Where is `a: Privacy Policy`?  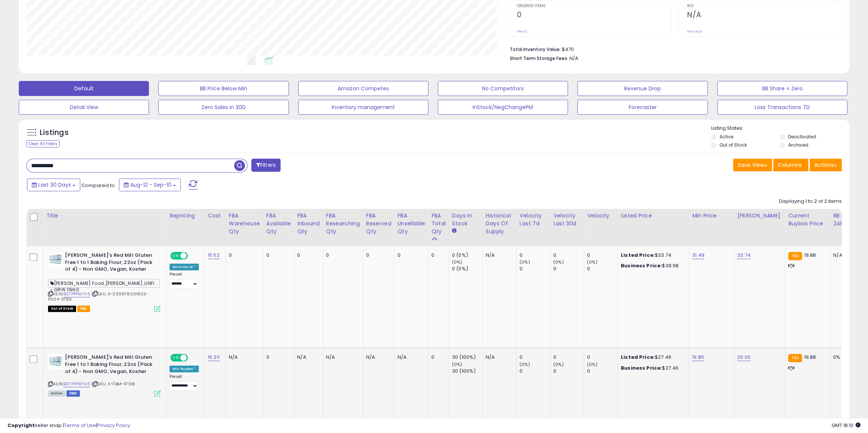 a: Privacy Policy is located at coordinates (114, 425).